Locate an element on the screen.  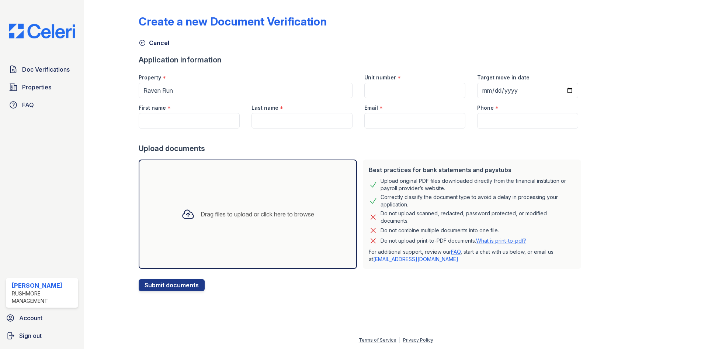
div: Correctly classify the document type to avoid a delay in processing your application. is located at coordinates (478, 201).